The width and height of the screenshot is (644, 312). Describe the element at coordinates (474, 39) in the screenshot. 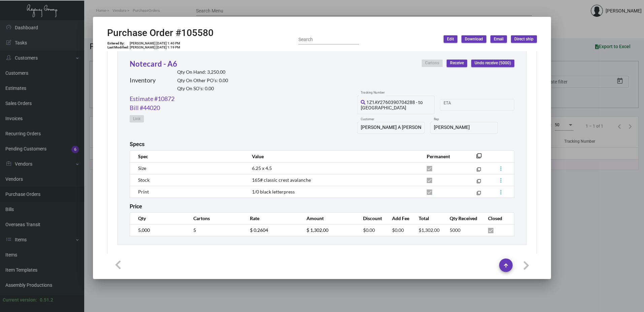

I see `span: Download` at that location.